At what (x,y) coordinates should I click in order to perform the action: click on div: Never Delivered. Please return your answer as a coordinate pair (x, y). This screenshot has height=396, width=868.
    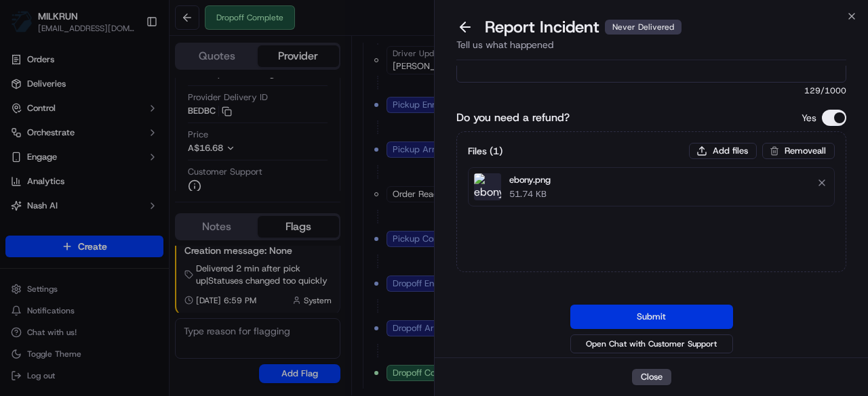
    Looking at the image, I should click on (643, 27).